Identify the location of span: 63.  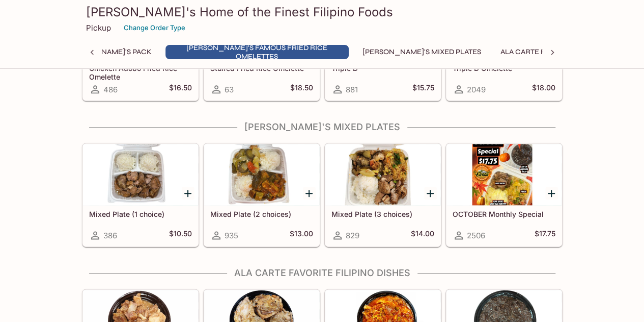
(229, 89).